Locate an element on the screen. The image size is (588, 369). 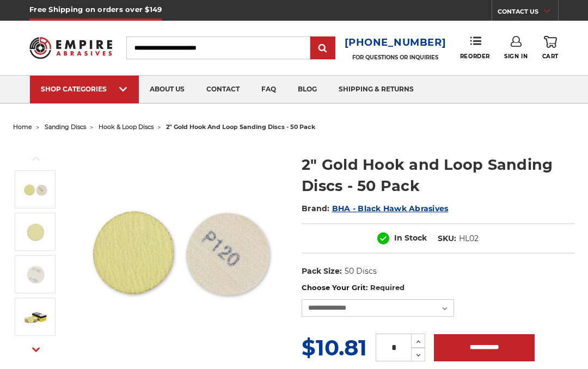
span: Cart is located at coordinates (550, 56).